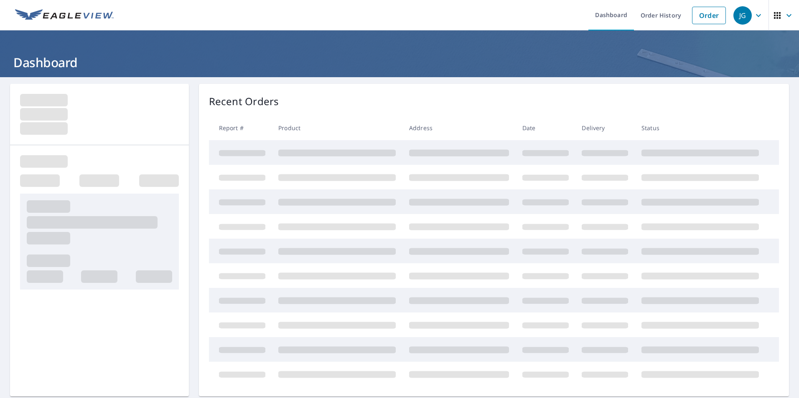 The image size is (799, 398). What do you see at coordinates (399, 62) in the screenshot?
I see `h1: Dashboard` at bounding box center [399, 62].